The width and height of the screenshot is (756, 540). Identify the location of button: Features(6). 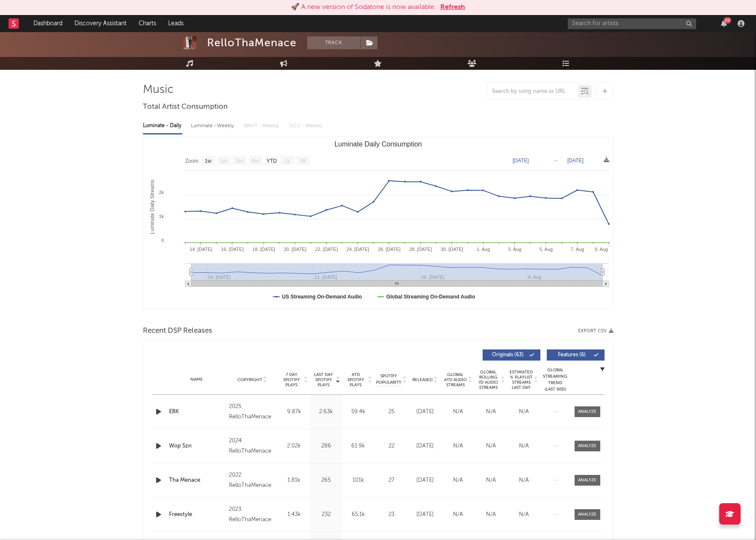
(576, 355).